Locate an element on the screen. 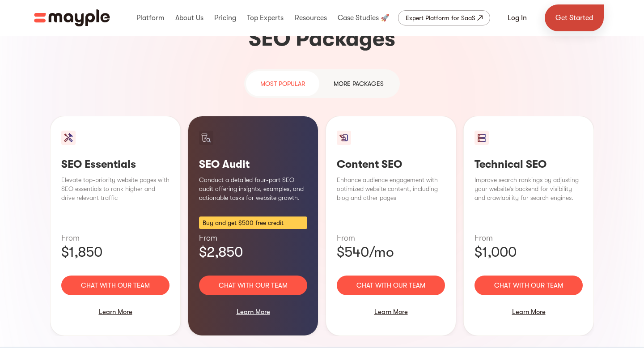 The height and width of the screenshot is (348, 644). a: Log In is located at coordinates (517, 18).